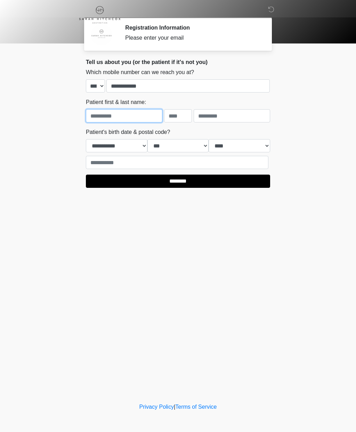 The height and width of the screenshot is (432, 356). I want to click on img: Agent Avatar, so click(102, 35).